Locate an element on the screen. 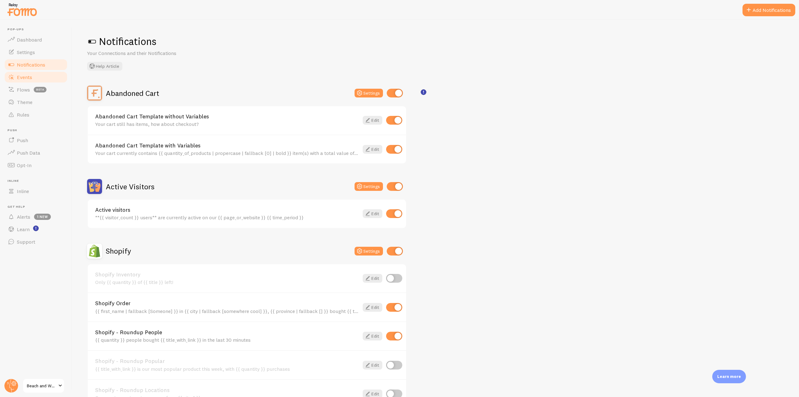 This screenshot has width=799, height=397. button: Help Article is located at coordinates (105, 66).